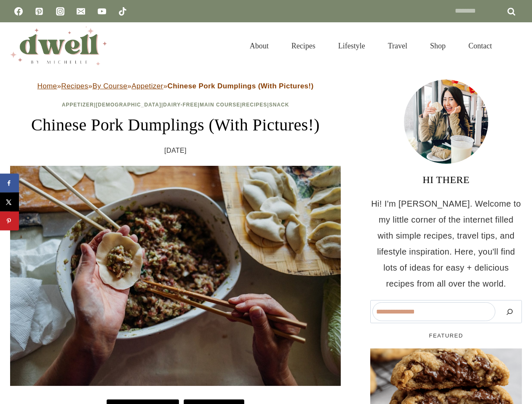  Describe the element at coordinates (81, 11) in the screenshot. I see `a: Email` at that location.